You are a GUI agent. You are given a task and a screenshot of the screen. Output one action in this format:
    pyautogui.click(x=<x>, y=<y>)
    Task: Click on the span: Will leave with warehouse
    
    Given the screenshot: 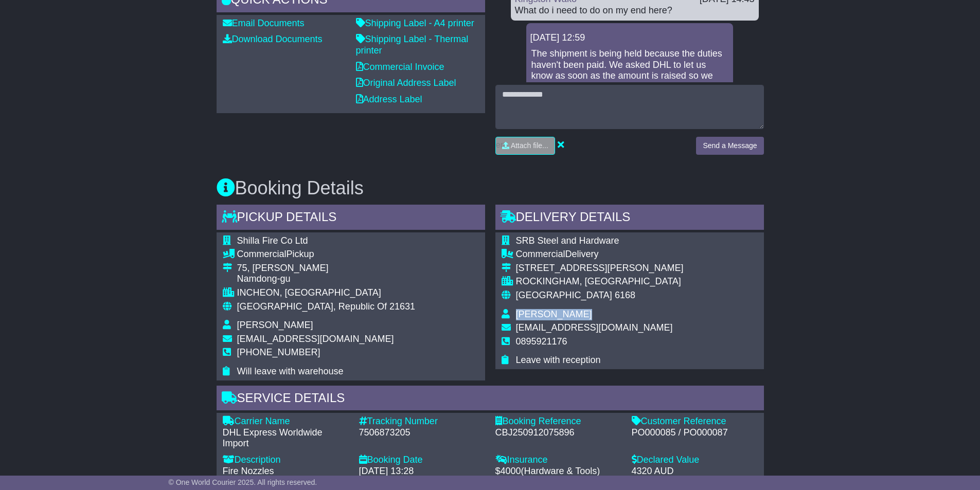 What is the action you would take?
    pyautogui.click(x=290, y=371)
    